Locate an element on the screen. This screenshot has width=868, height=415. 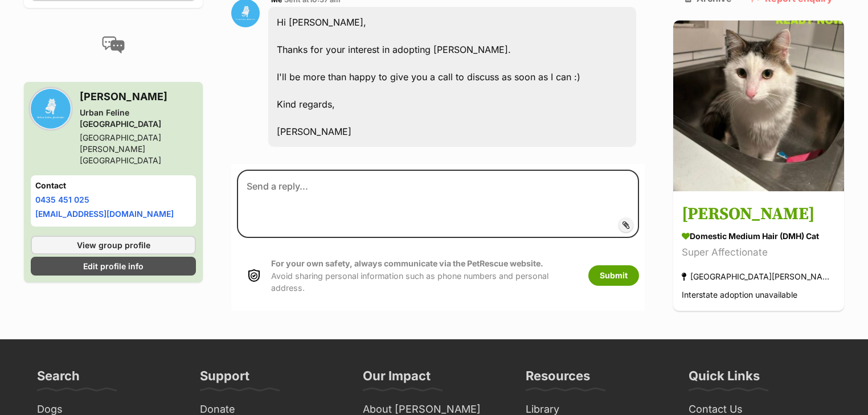
a: View group profile is located at coordinates (113, 245).